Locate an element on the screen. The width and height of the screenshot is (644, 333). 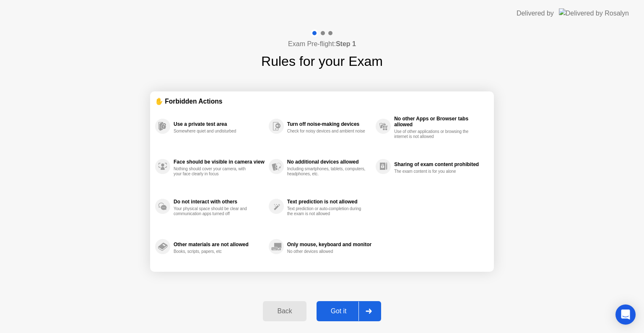
div: Face should be visible in camera view is located at coordinates (219, 162).